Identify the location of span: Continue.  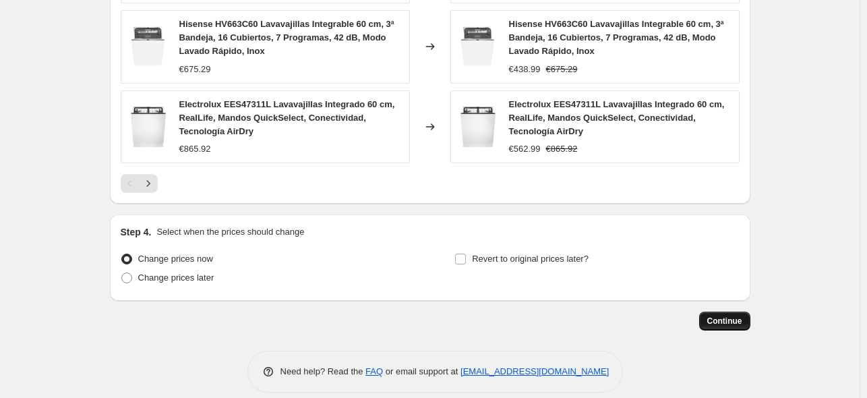
(725, 321).